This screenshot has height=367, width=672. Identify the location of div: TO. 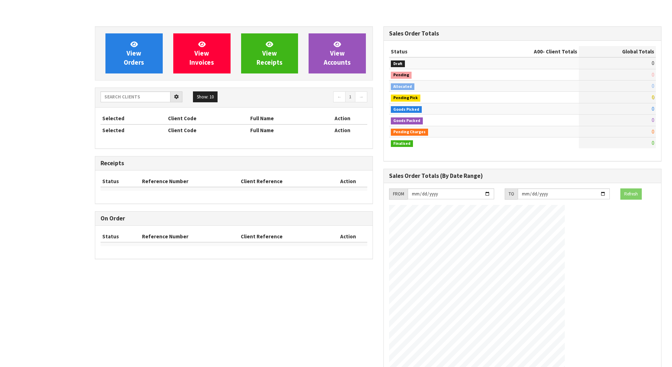
(511, 194).